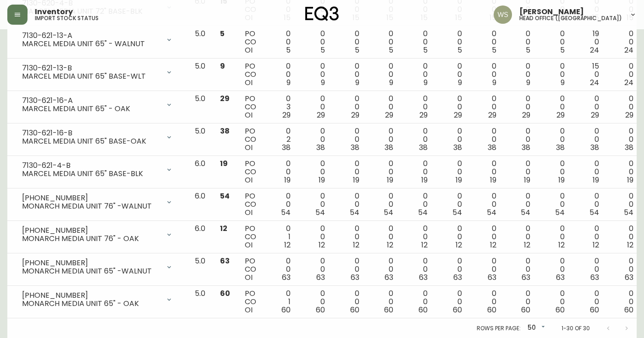  What do you see at coordinates (91, 141) in the screenshot?
I see `div: MARCEL MEDIA UNIT 65" BASE-OAK` at bounding box center [91, 141].